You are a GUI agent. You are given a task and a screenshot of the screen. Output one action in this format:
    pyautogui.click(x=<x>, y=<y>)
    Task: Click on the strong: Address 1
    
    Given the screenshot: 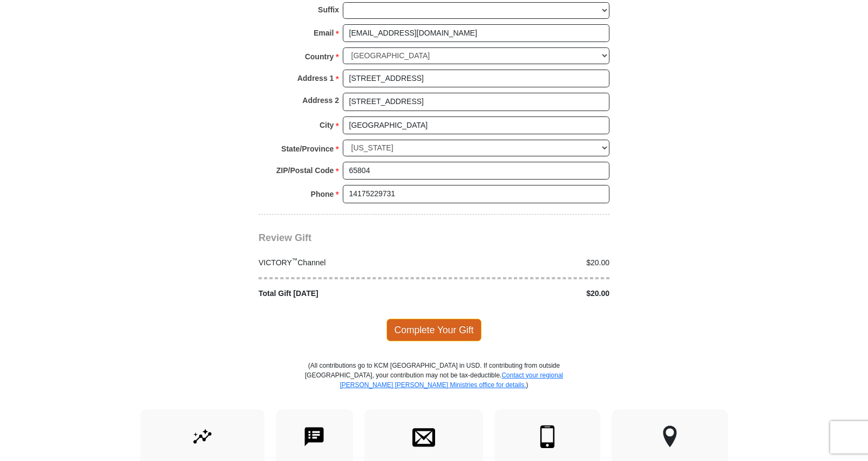 What is the action you would take?
    pyautogui.click(x=316, y=79)
    